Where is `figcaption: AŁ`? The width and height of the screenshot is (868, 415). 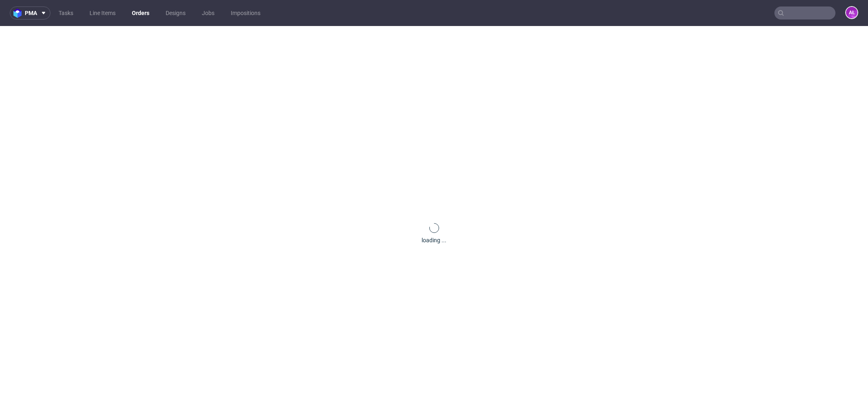 figcaption: AŁ is located at coordinates (852, 13).